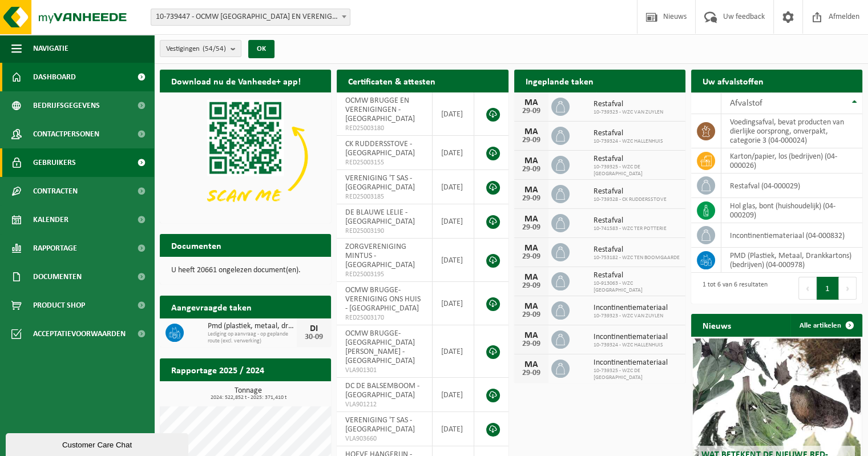 The image size is (868, 456). Describe the element at coordinates (245, 270) in the screenshot. I see `p: U heeft 20661 ongelezen document(en).` at that location.